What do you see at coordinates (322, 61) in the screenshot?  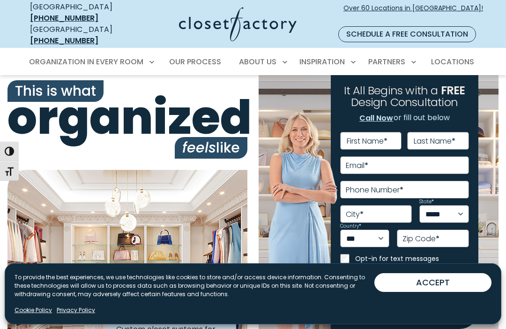 I see `span: Inspiration` at bounding box center [322, 61].